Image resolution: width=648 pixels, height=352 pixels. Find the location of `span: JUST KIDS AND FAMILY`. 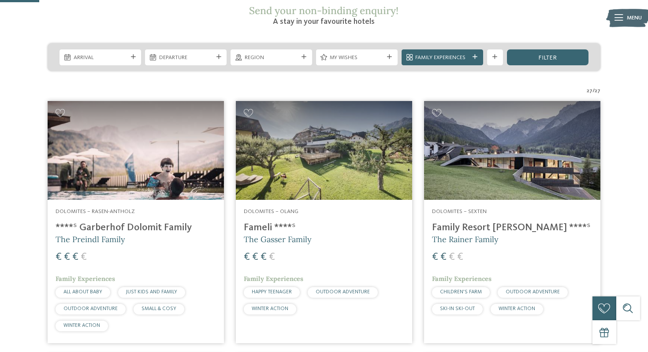

span: JUST KIDS AND FAMILY is located at coordinates (152, 292).